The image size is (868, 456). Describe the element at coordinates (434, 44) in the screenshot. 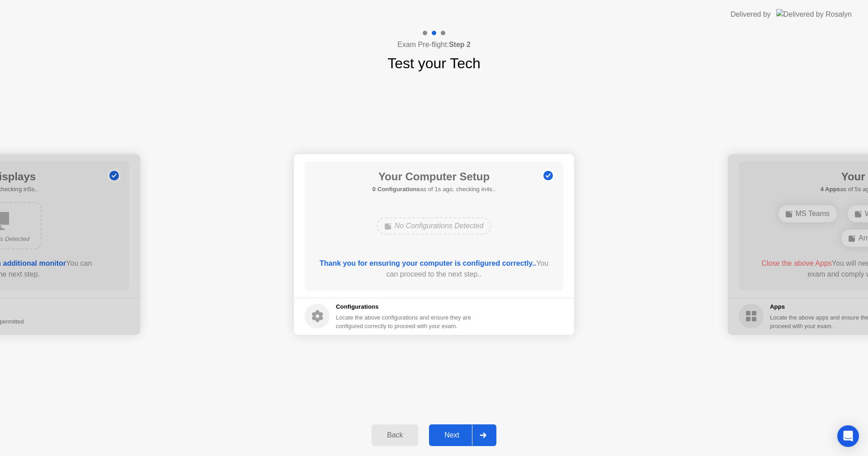

I see `h4: Exam Pre-flight:` at that location.